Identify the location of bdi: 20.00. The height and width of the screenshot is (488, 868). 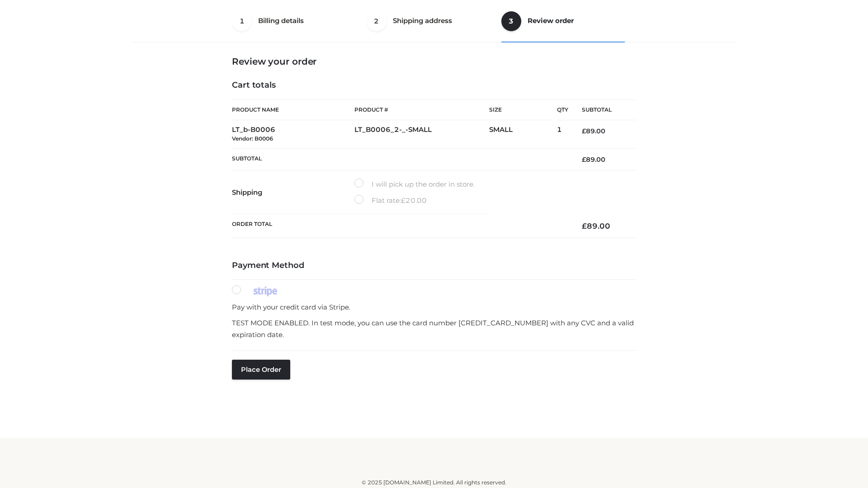
(414, 200).